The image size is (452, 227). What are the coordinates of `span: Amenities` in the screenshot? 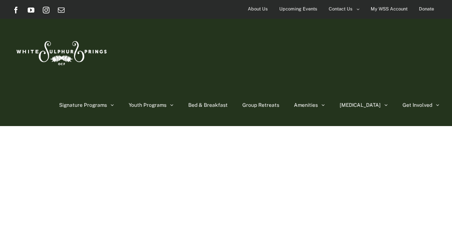 It's located at (306, 105).